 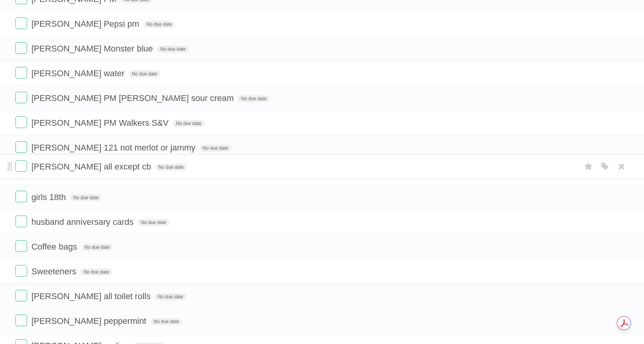 What do you see at coordinates (55, 247) in the screenshot?
I see `span: Coffee bags` at bounding box center [55, 247].